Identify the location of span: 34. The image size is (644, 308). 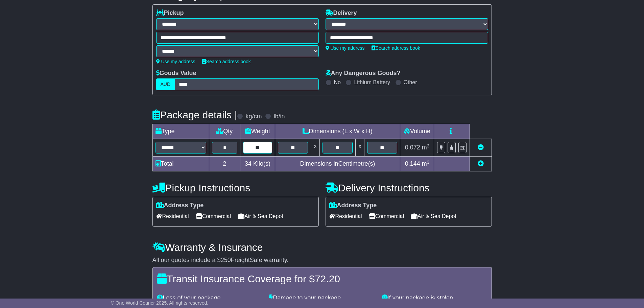
(248, 164).